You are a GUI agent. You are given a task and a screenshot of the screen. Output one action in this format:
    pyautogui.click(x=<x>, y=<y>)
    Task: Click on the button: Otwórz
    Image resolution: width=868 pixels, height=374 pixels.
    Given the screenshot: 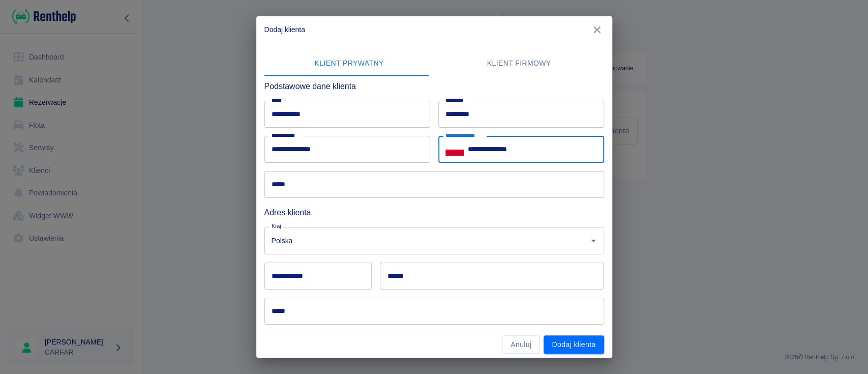 What is the action you would take?
    pyautogui.click(x=594, y=241)
    